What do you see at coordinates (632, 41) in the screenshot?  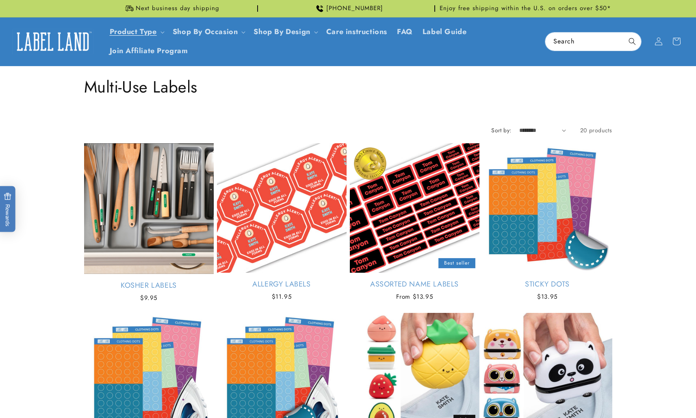 I see `button: Search` at bounding box center [632, 41].